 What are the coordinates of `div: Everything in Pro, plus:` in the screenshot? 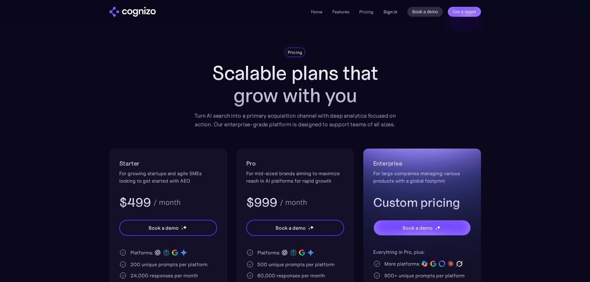 It's located at (422, 252).